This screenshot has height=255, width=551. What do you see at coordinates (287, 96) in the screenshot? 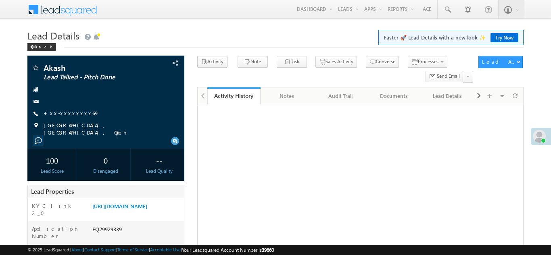
I see `a: Notes` at bounding box center [287, 96].